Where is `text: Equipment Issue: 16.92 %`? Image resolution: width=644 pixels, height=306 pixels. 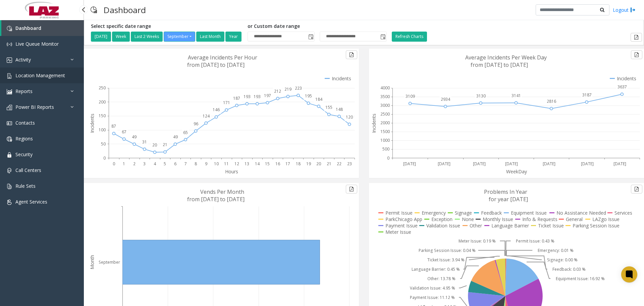
text: Equipment Issue: 16.92 % is located at coordinates (581, 278).